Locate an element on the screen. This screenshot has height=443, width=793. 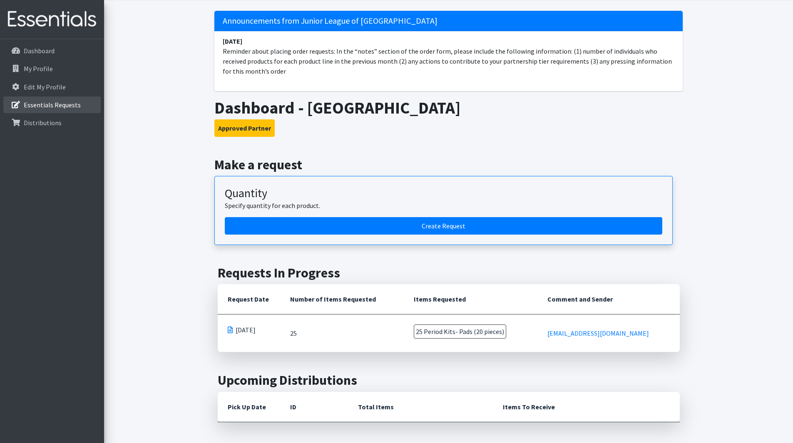
th: Request Date is located at coordinates (249, 299).